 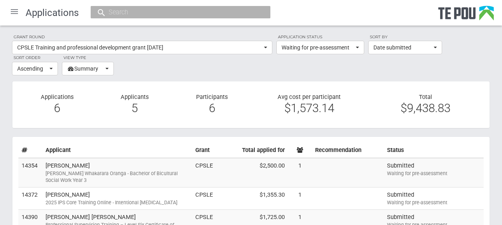 I want to click on label: Grant round, so click(x=142, y=37).